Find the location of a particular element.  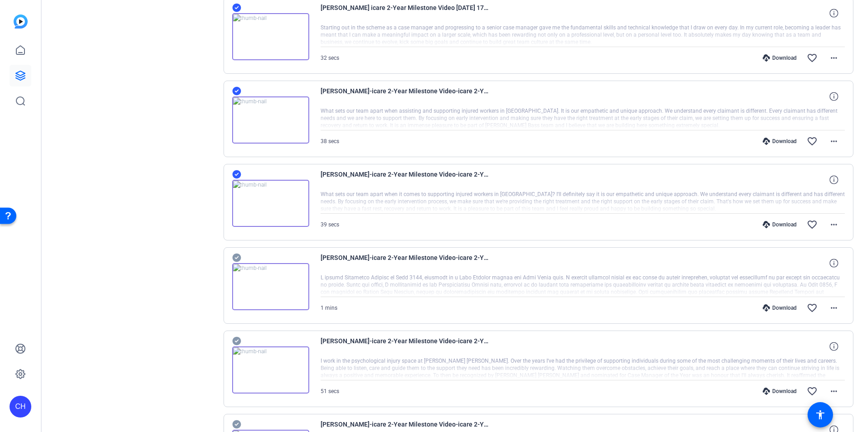

div: CH is located at coordinates (20, 407).